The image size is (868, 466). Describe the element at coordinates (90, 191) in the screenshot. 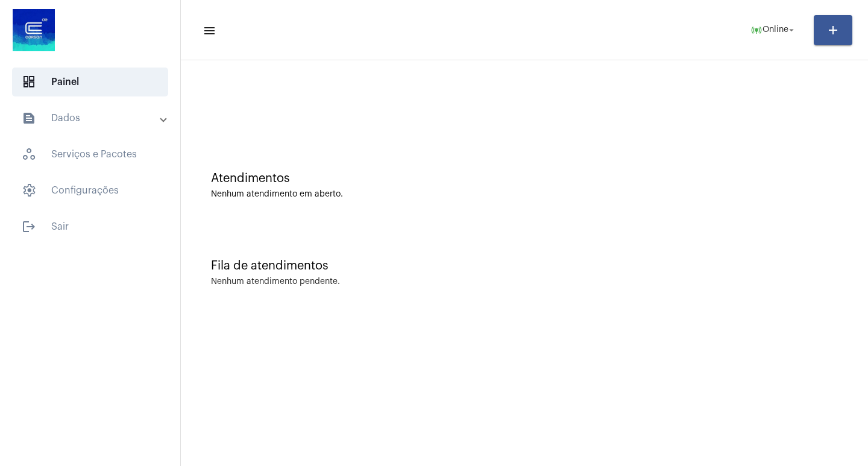

I see `span: Configurações` at that location.